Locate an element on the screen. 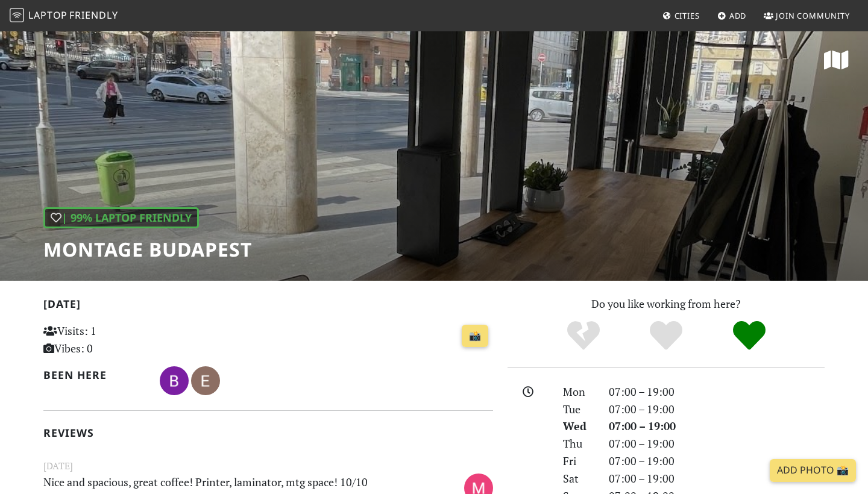  a: Cities is located at coordinates (681, 16).